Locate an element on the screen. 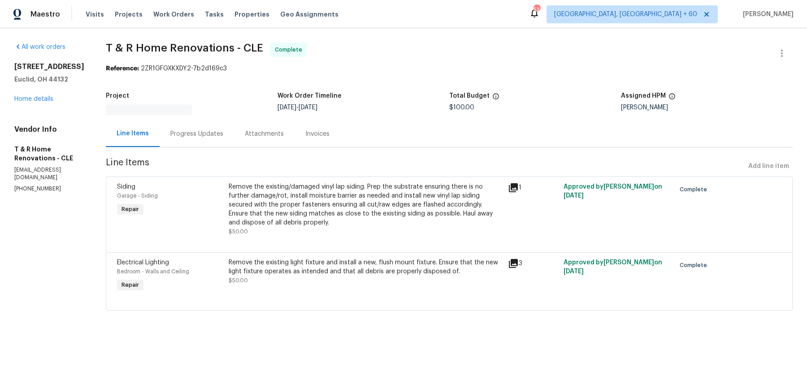 The image size is (807, 388). h4: Vendor Info is located at coordinates (49, 130).